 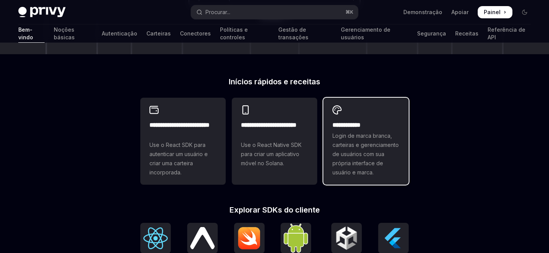 I want to click on img: React Native, so click(x=202, y=237).